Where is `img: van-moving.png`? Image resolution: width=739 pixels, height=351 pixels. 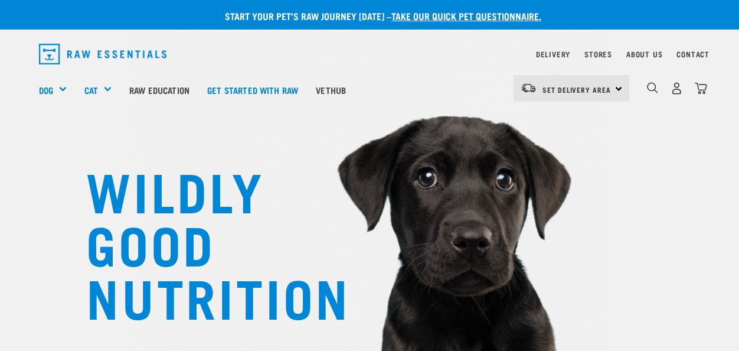 img: van-moving.png is located at coordinates (528, 88).